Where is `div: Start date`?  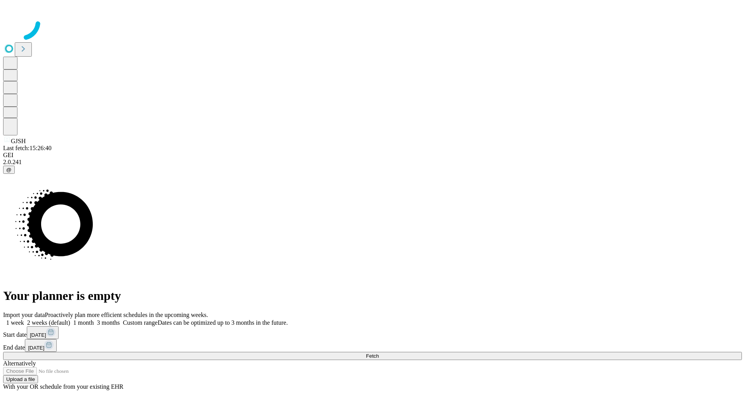
div: Start date is located at coordinates (372, 332).